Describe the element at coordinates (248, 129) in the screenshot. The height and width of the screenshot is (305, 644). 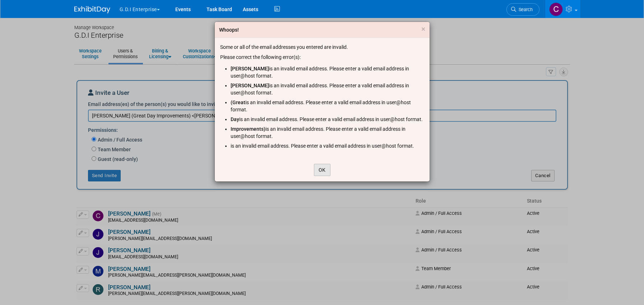
I see `span: Improvements)` at that location.